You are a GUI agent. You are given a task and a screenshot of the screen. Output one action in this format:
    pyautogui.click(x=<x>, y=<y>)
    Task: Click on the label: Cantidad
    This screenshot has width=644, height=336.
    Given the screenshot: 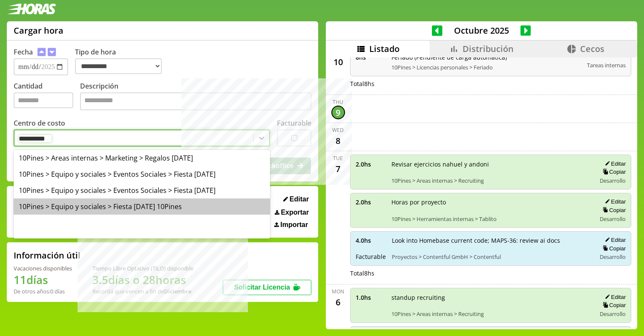 What is the action you would take?
    pyautogui.click(x=47, y=97)
    